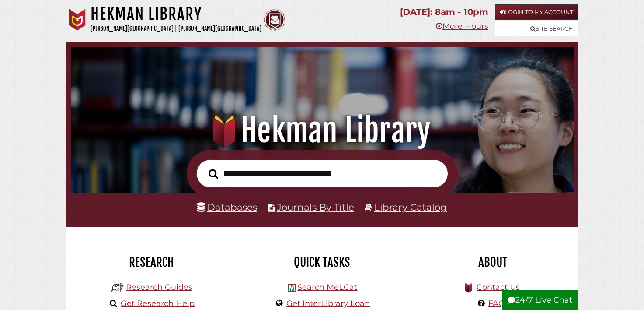  I want to click on a: FAQs, so click(498, 303).